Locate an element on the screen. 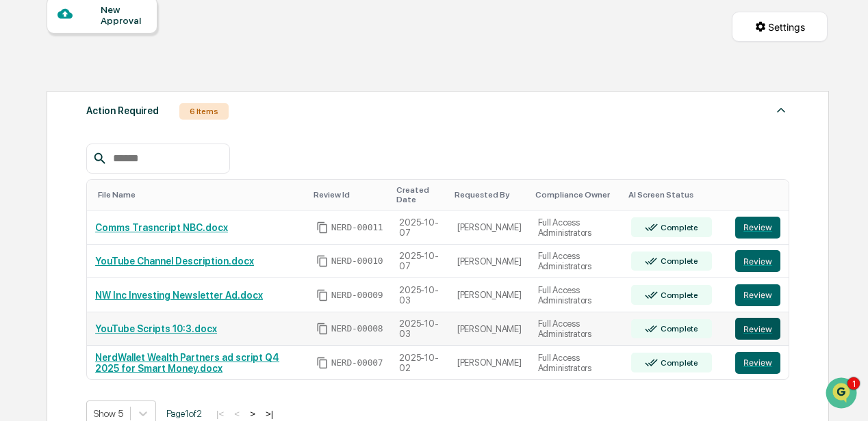 The image size is (868, 421). a: 🖐️Preclearance is located at coordinates (51, 312).